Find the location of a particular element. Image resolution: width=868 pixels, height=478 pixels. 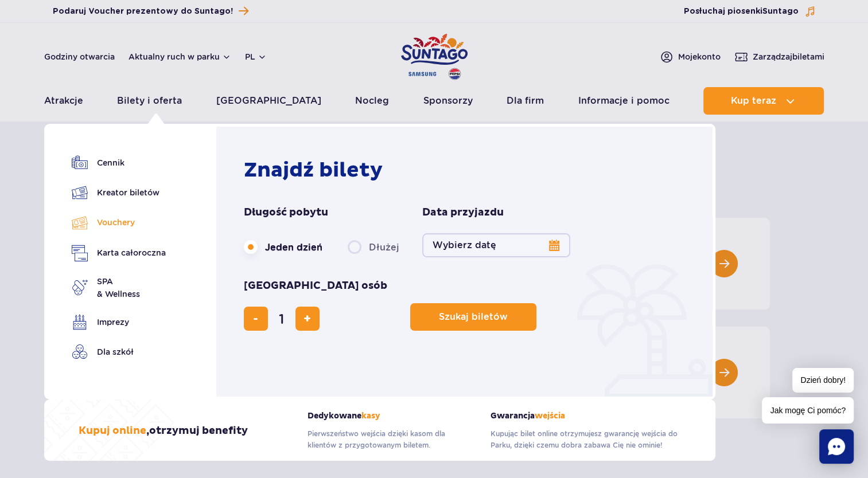

strong: Znajdź bilety is located at coordinates (313, 171).